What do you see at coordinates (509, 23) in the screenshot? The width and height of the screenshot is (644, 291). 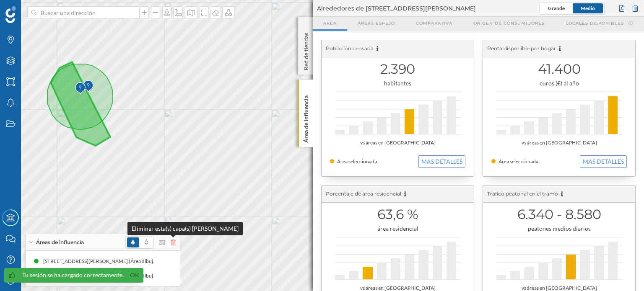 I see `span: Origen de consumidores` at bounding box center [509, 23].